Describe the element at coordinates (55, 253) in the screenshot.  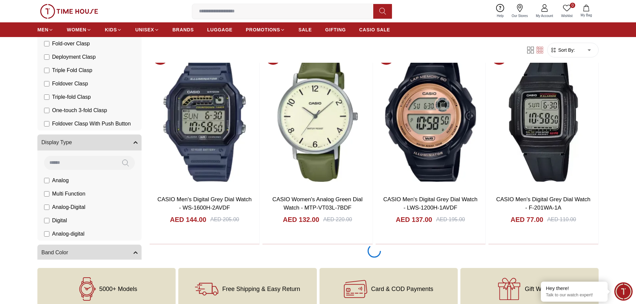
I see `span: Band Color` at that location.